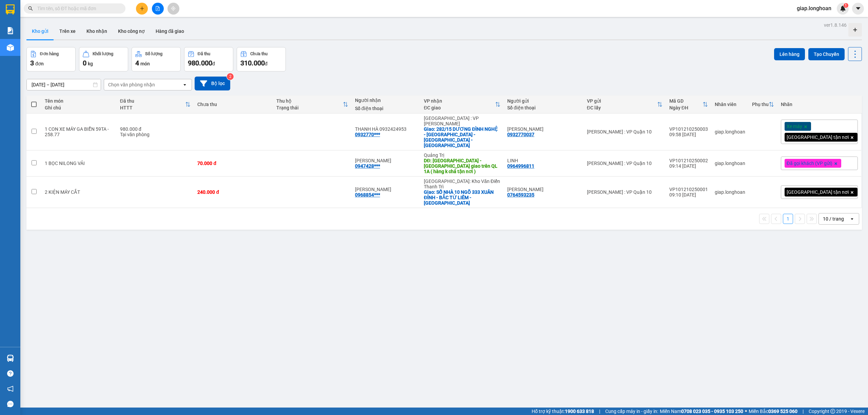 This screenshot has width=868, height=415. I want to click on div: VĂN HẢI, so click(385, 189).